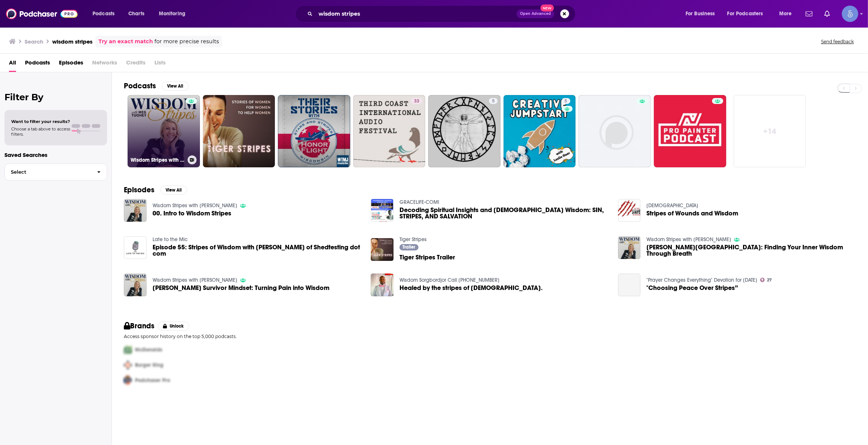 This screenshot has height=445, width=868. I want to click on a: 27, so click(766, 280).